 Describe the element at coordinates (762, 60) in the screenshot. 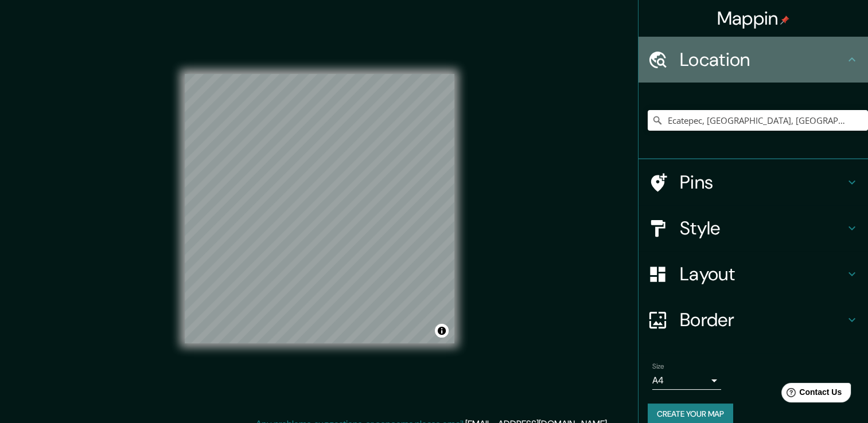

I see `h4: Location` at that location.